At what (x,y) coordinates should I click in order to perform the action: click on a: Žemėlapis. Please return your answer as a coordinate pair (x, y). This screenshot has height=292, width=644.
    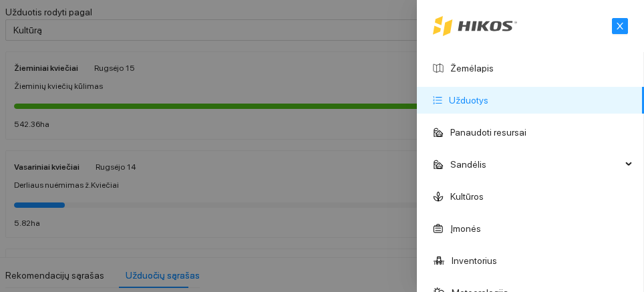
    Looking at the image, I should click on (472, 68).